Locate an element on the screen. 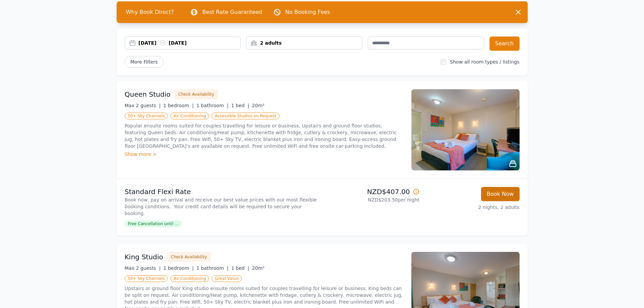  button: Search is located at coordinates (505, 43).